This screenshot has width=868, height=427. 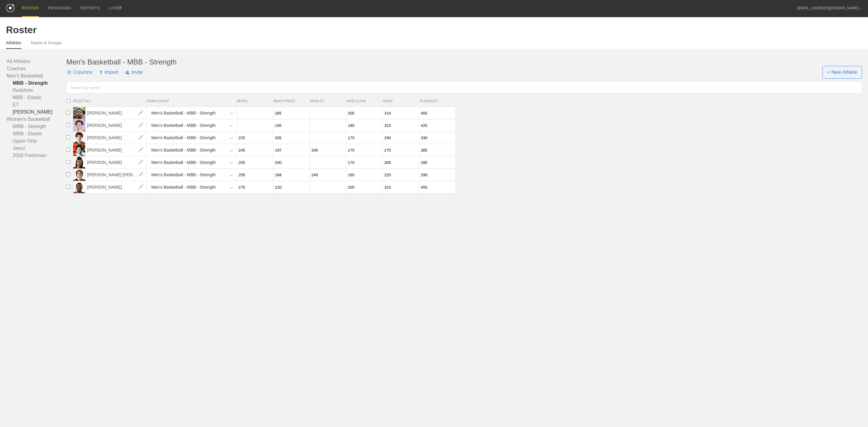 I want to click on a: MBB - Strength, so click(x=37, y=83).